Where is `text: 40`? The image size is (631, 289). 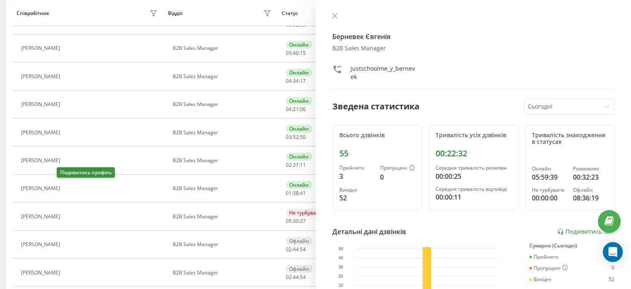
text: 40 is located at coordinates (341, 257).